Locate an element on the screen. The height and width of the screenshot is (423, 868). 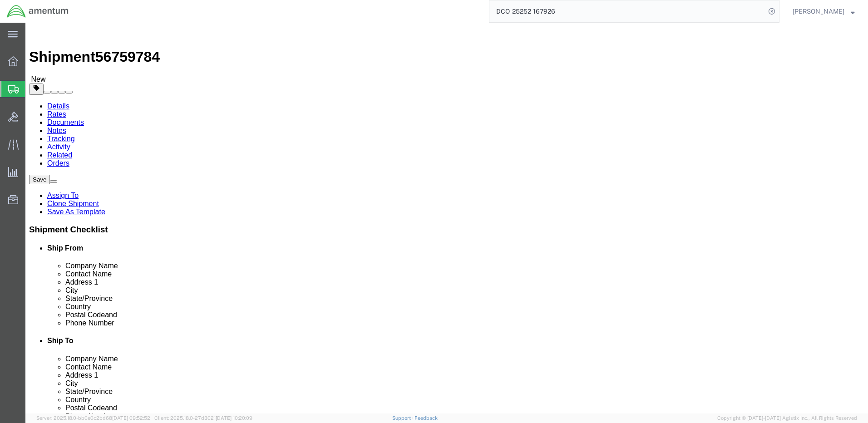
span: Judy Smith is located at coordinates (818, 11).